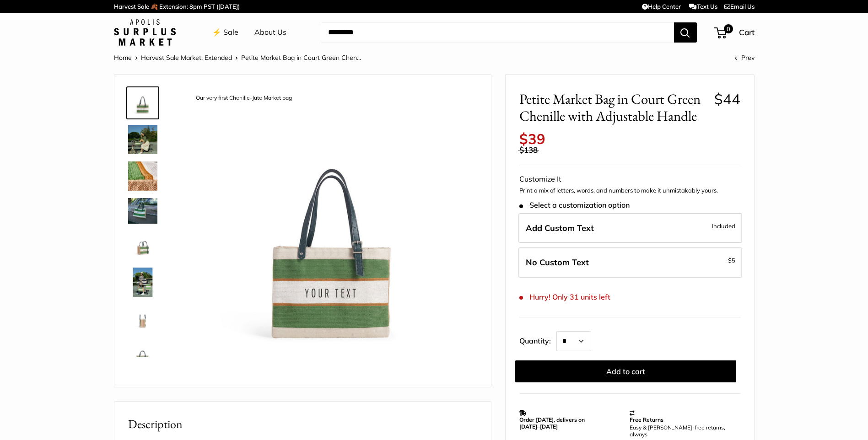 The width and height of the screenshot is (868, 440). What do you see at coordinates (532, 138) in the screenshot?
I see `span: $39` at bounding box center [532, 138].